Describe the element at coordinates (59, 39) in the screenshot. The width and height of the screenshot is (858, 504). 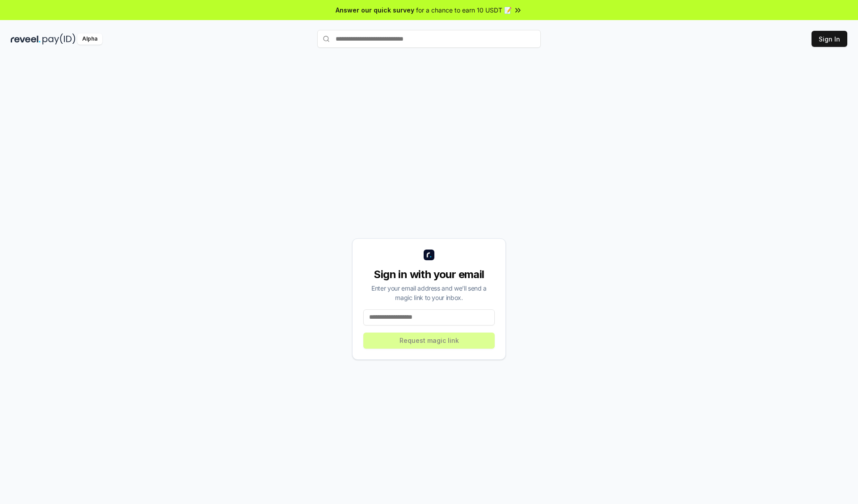
I see `img: pay_id` at that location.